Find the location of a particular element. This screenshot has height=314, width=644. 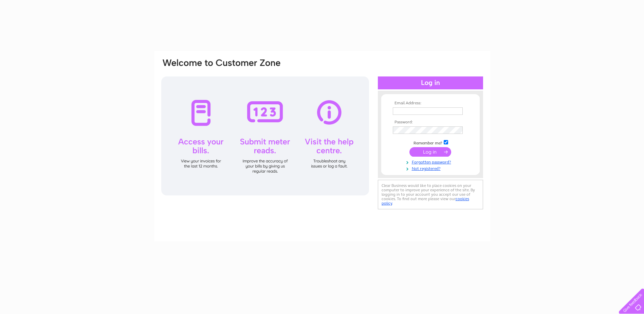

div: Clear Business would like to place cookies on your computer to improve your experience of the sit... is located at coordinates (430, 195).